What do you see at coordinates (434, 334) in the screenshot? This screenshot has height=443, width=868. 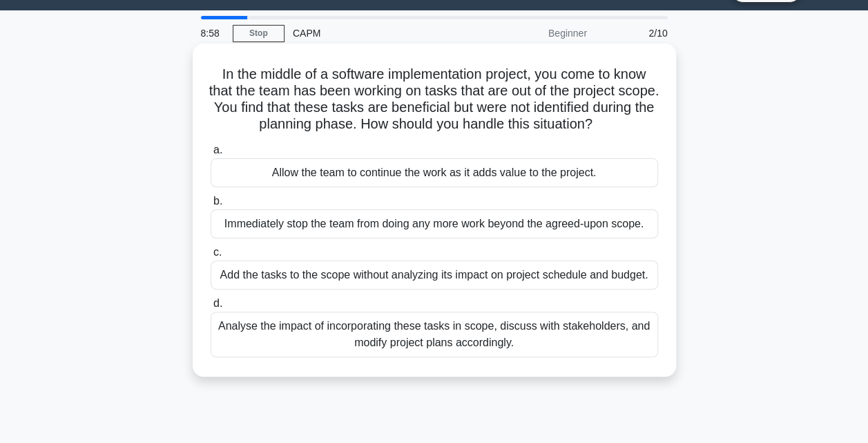 I see `div: Analyse the impact of incorporating these tasks in scope, discuss with stakeholders, and modify p...` at bounding box center [434, 334].